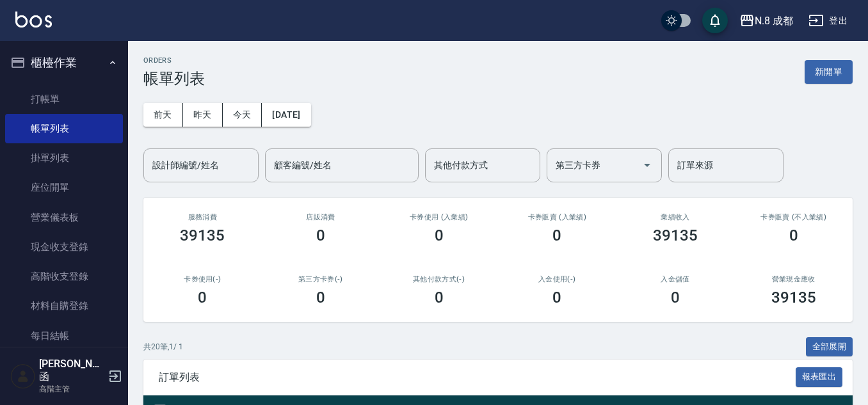  I want to click on button: save, so click(715, 20).